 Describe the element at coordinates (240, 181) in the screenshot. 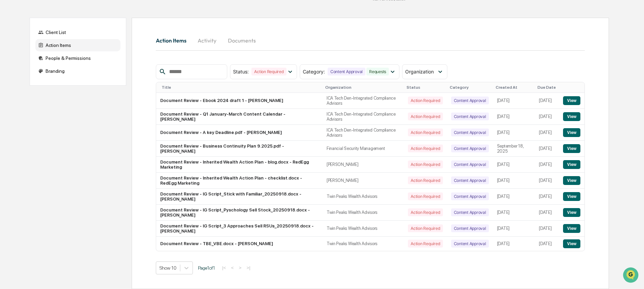

I see `td: Document Review - Inherited Wealth Action Plan - checklist.docx - RedEgg Marketing` at that location.